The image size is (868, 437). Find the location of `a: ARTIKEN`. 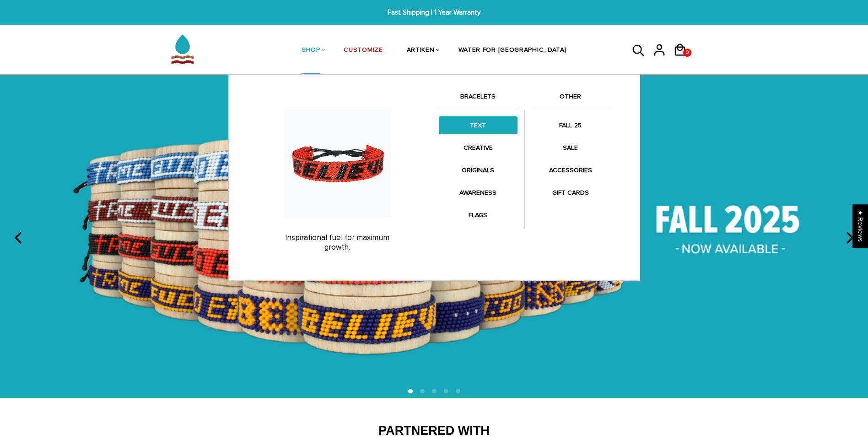

a: ARTIKEN is located at coordinates (421, 51).